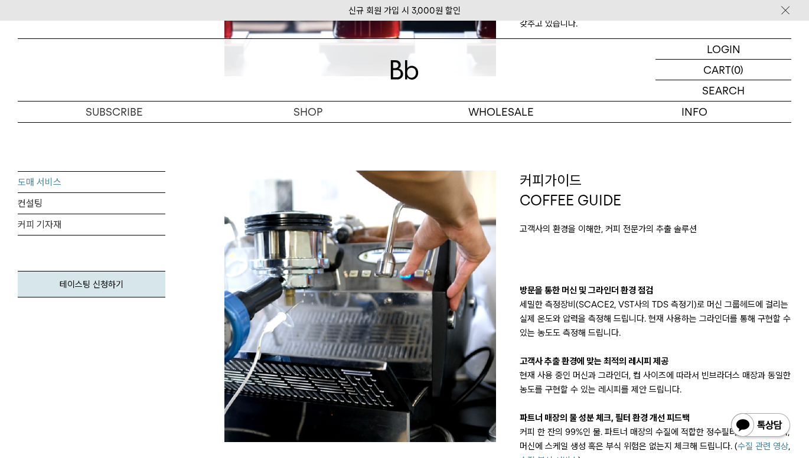 The width and height of the screenshot is (809, 458). Describe the element at coordinates (92, 284) in the screenshot. I see `a: 테이스팅 신청하기` at that location.